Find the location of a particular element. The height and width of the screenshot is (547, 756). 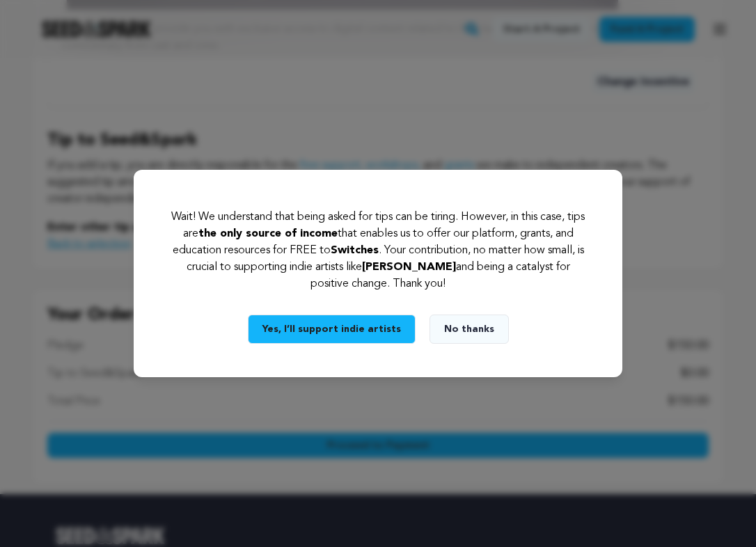

button: No thanks is located at coordinates (469, 329).